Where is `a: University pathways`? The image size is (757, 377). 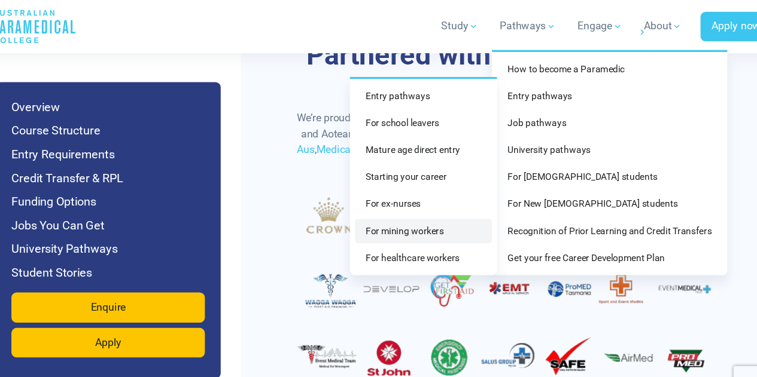 a: University pathways is located at coordinates (602, 136).